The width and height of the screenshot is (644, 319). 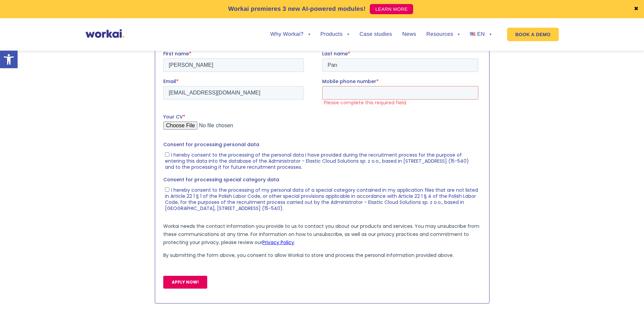 What do you see at coordinates (158, 149) in the screenshot?
I see `span: I hereby consent to the processing of my personal data of a special category contained in my appl...` at bounding box center [158, 149].